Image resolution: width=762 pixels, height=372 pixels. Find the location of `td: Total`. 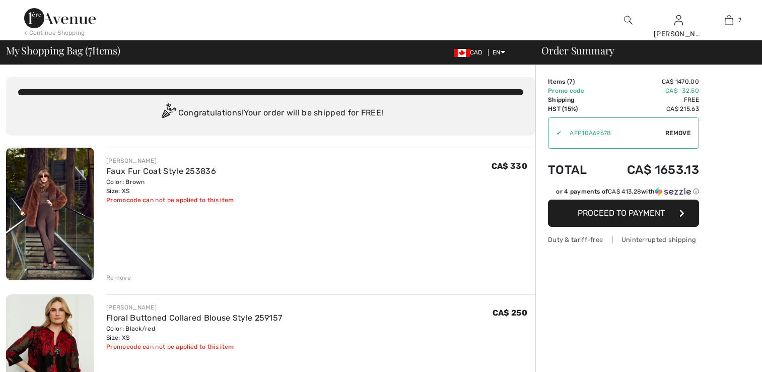

td: Total is located at coordinates (574, 170).